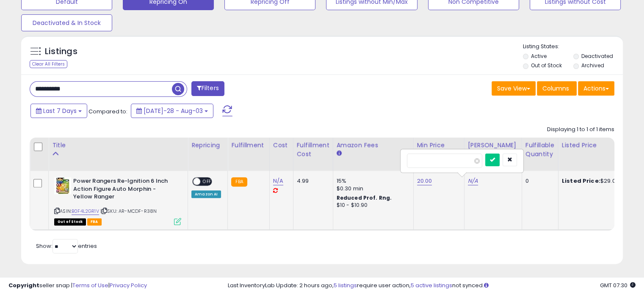 This screenshot has height=294, width=644. I want to click on b: Power Rangers Re-Ignition 6 Inch Action Figure Auto Morphin - Yellow Ranger, so click(125, 190).